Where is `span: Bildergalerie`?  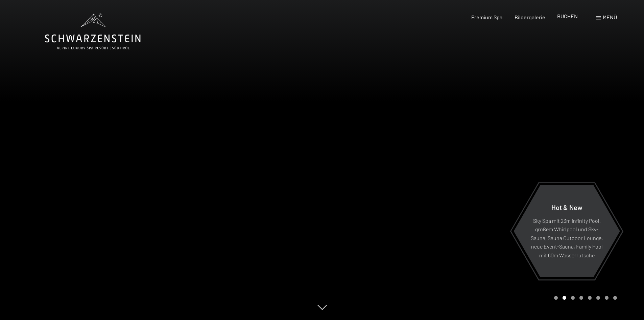 span: Bildergalerie is located at coordinates (530, 17).